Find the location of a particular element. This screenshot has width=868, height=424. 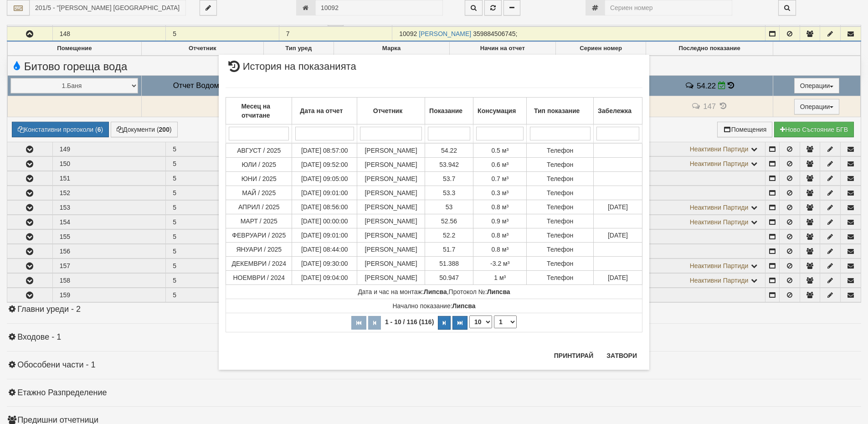

td: АПРИЛ / 2025 is located at coordinates (259, 207).